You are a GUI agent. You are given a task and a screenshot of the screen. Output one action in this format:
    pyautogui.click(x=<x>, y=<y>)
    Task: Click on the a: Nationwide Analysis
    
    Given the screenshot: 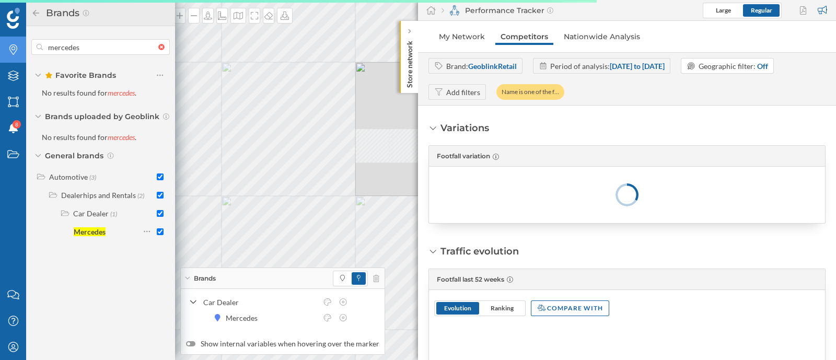 What is the action you would take?
    pyautogui.click(x=602, y=37)
    